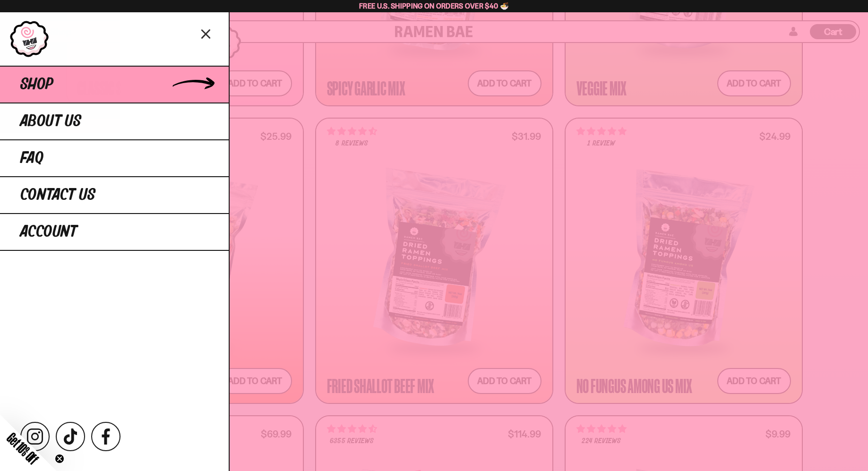 Image resolution: width=868 pixels, height=471 pixels. What do you see at coordinates (60, 459) in the screenshot?
I see `button: Close teaser` at bounding box center [60, 459].